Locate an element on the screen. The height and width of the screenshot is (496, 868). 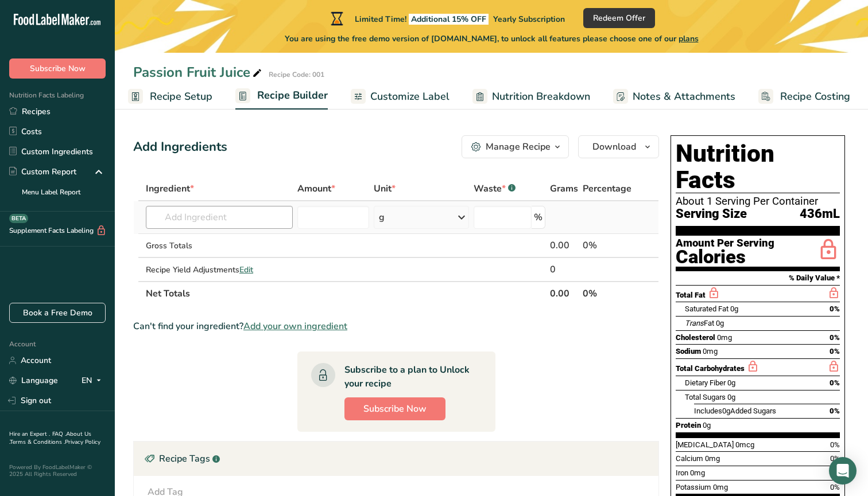
div: Can't find your ingredient? is located at coordinates (396, 327).